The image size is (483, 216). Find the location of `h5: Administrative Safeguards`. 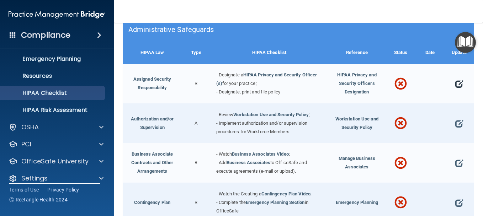

h5: Administrative Safeguards is located at coordinates (255, 30).